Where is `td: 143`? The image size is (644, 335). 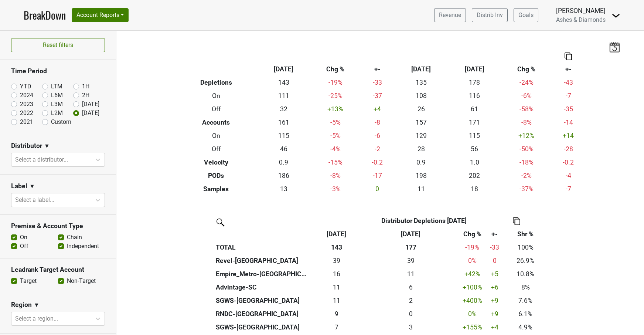
td: 143 is located at coordinates (284, 82).